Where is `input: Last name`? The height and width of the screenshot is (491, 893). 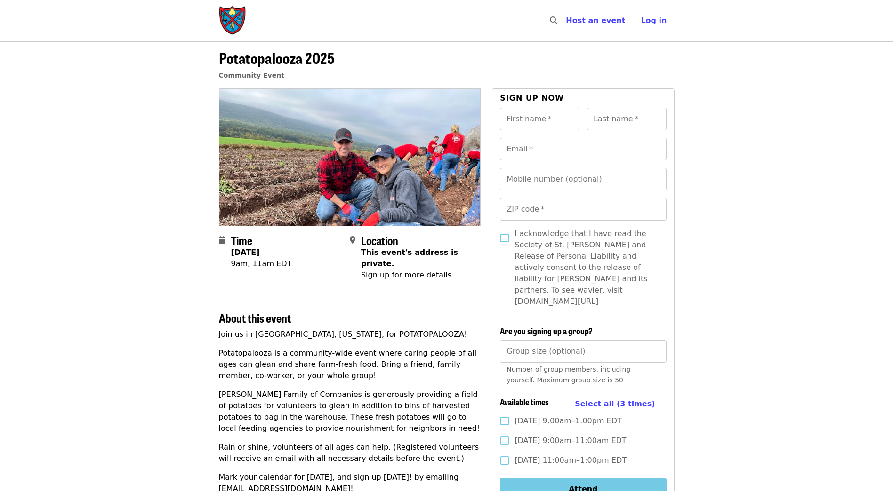 input: Last name is located at coordinates (626, 119).